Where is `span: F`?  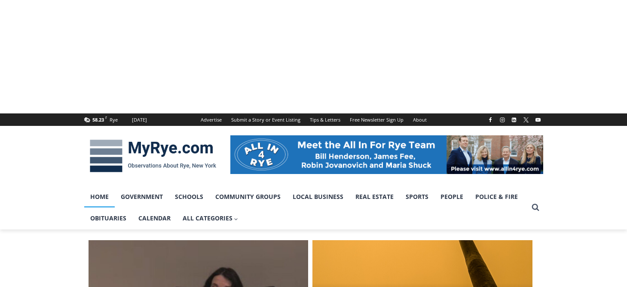
span: F is located at coordinates (106, 117).